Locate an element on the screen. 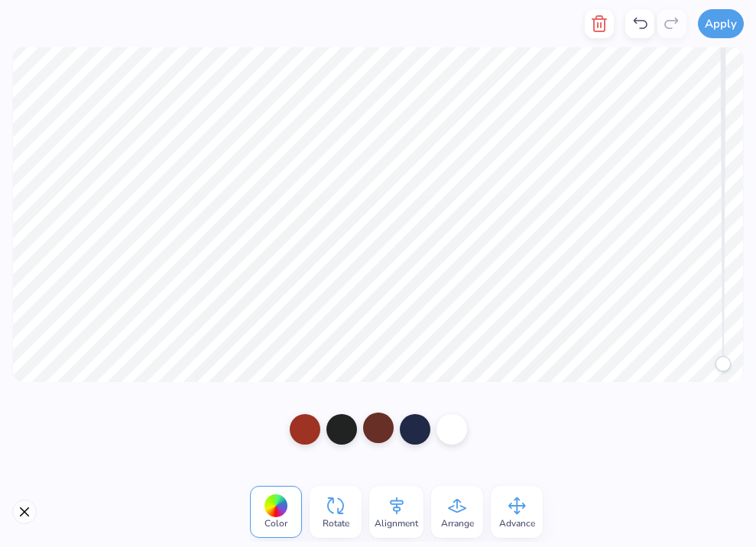 The width and height of the screenshot is (756, 547). span: Rotate is located at coordinates (336, 523).